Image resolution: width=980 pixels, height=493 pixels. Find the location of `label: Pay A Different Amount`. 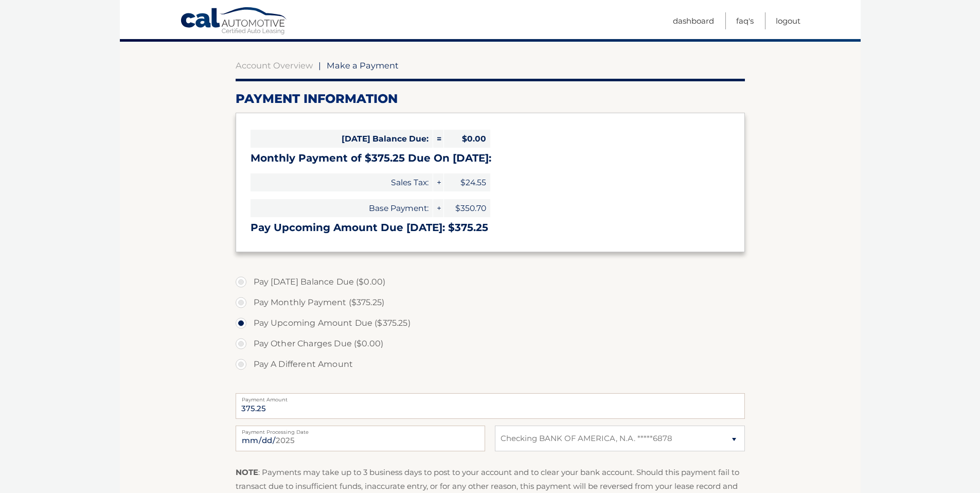

label: Pay A Different Amount is located at coordinates (490, 364).